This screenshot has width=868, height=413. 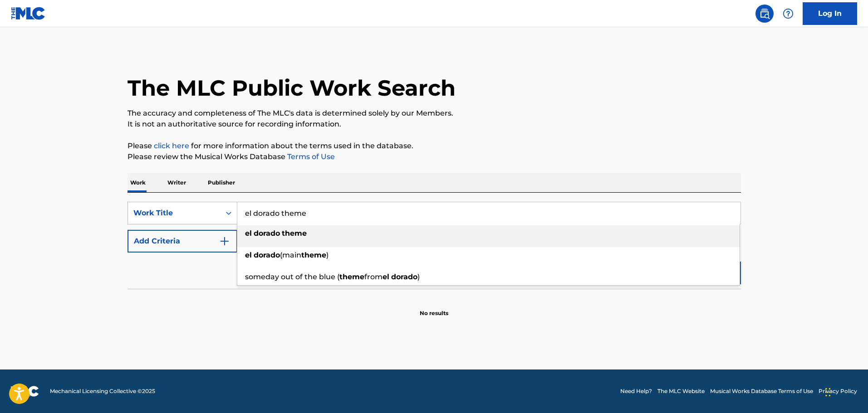 I want to click on p: Please for more information about the terms used in the database., so click(x=434, y=146).